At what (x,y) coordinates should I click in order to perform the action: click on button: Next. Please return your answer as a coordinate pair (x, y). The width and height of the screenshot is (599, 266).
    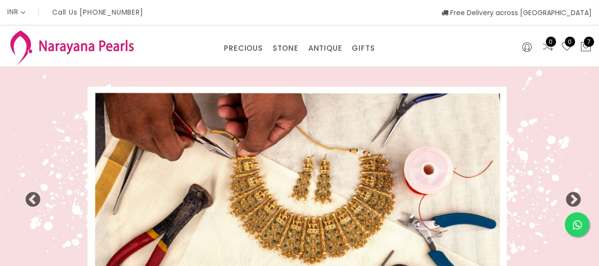
    Looking at the image, I should click on (569, 196).